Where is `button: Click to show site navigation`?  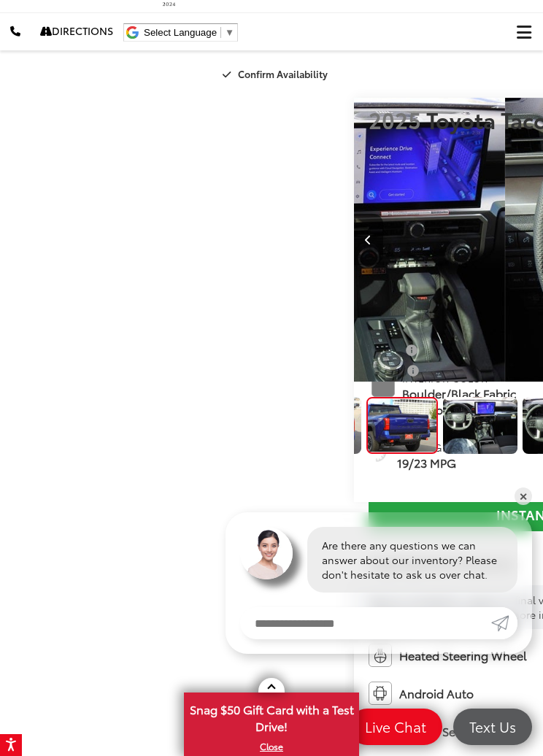 button: Click to show site navigation is located at coordinates (524, 31).